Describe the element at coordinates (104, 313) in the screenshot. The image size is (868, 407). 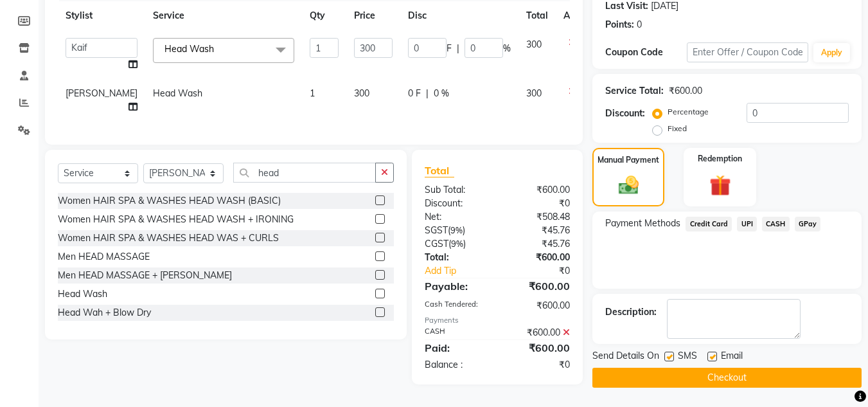
I see `div: Head Wah + Blow Dry` at that location.